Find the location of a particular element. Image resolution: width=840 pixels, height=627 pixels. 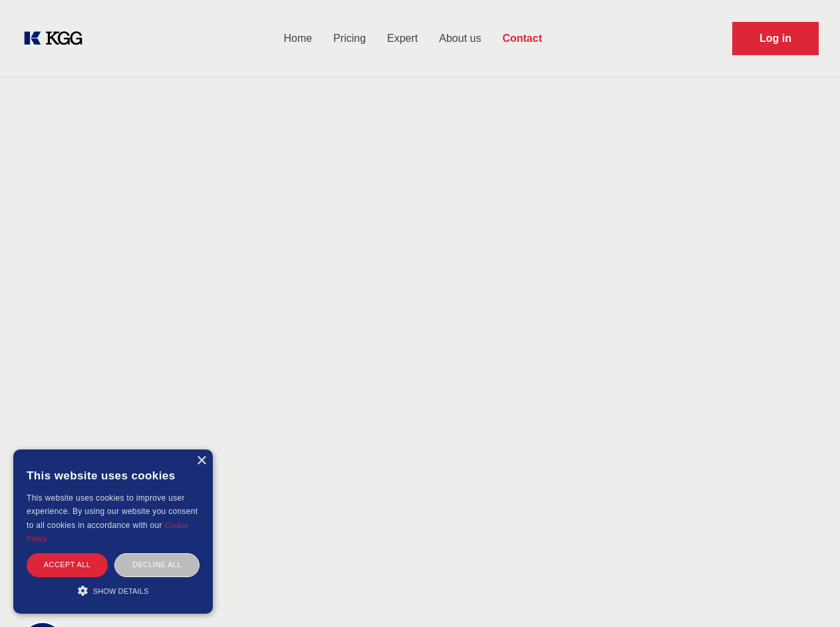

span: This website uses cookies to improve user experience. By using our website you consent to all coo... is located at coordinates (112, 511).